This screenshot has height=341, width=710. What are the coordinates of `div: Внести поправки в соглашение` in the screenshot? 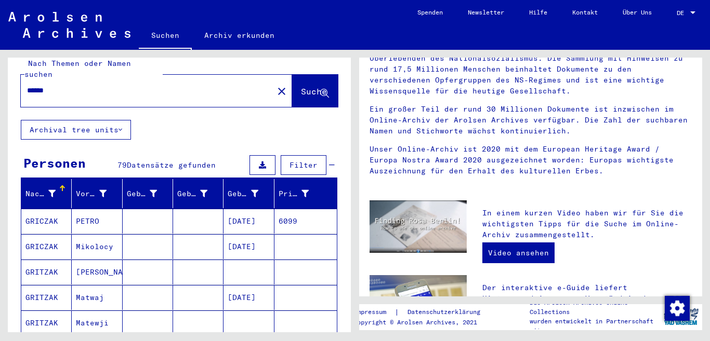 It's located at (676, 308).